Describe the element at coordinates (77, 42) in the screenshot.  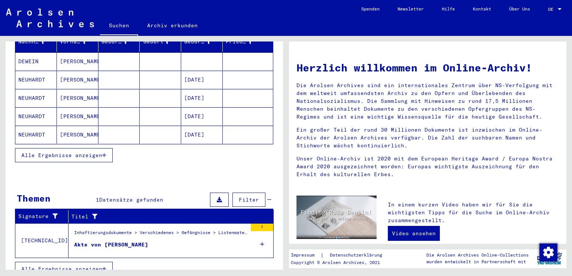
I see `mat-header-cell: Vorname` at that location.